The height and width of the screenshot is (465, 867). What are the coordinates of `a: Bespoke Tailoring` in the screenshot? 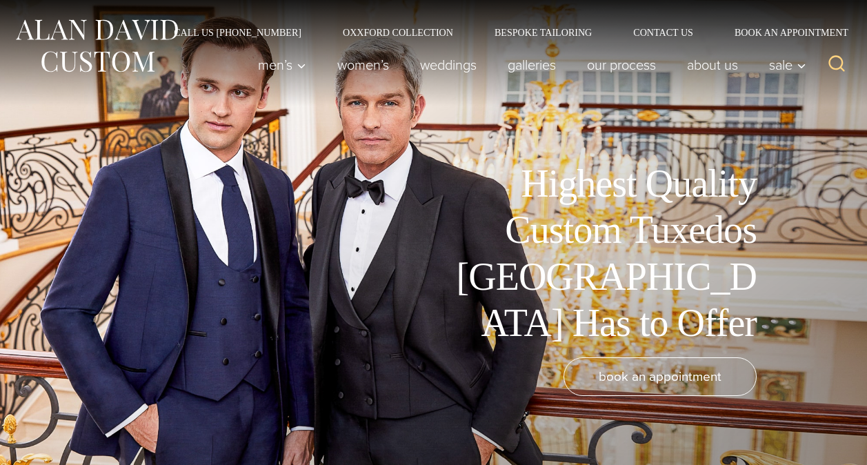 It's located at (543, 32).